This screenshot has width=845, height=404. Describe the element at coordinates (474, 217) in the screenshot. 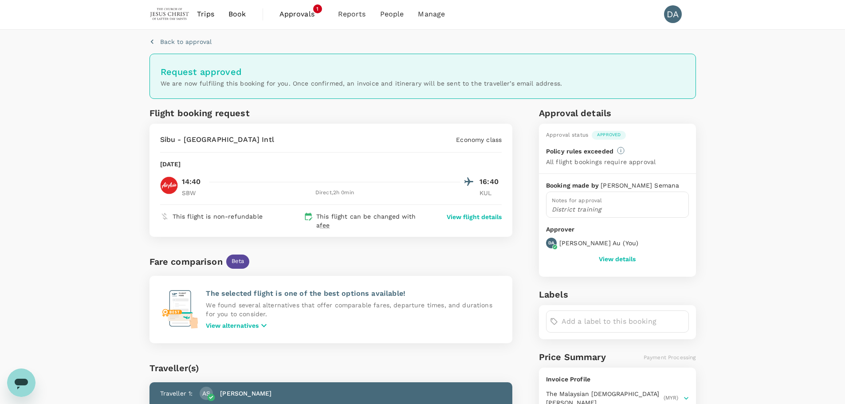

I see `p: View flight details` at that location.